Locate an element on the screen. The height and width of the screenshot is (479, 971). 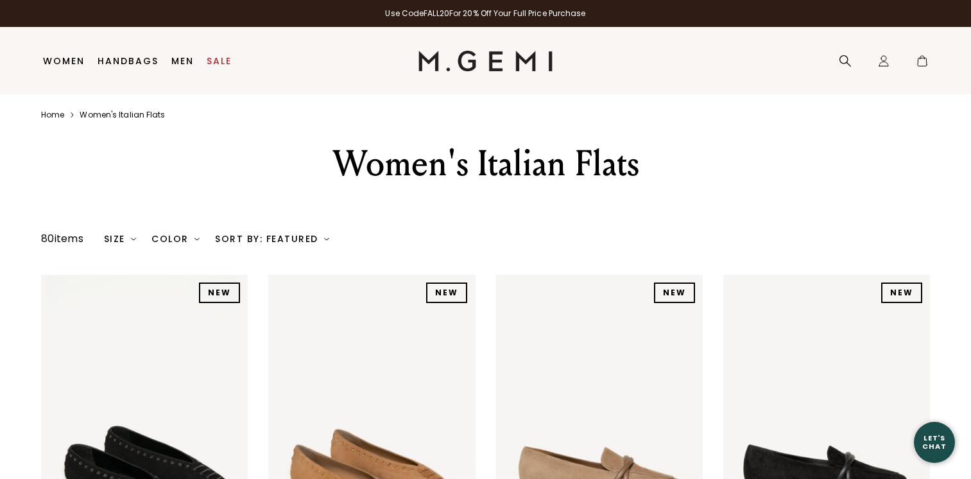
a: Women is located at coordinates (64, 61).